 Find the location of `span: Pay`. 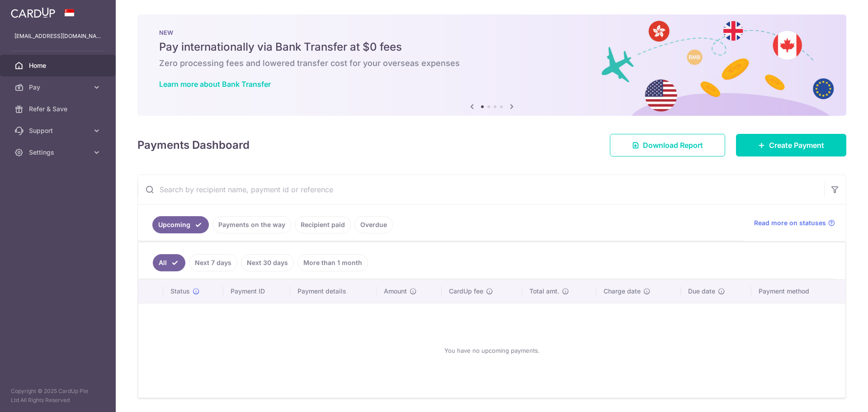

span: Pay is located at coordinates (59, 87).